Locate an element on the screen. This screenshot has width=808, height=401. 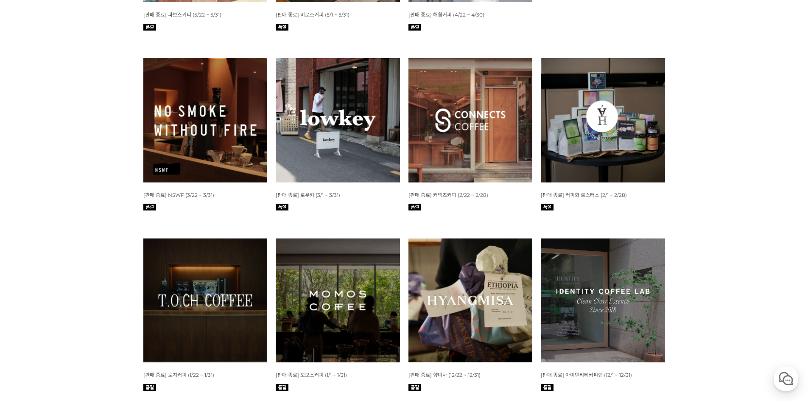
span: [판매 종료] 아이덴티티커피랩 (12/1 ~ 12/31) is located at coordinates (586, 374).